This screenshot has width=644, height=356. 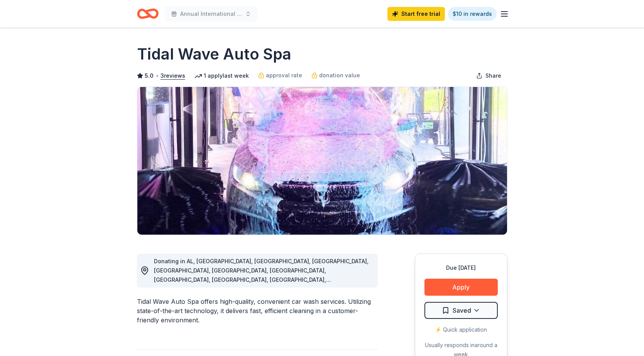 What do you see at coordinates (173, 76) in the screenshot?
I see `button: 3reviews` at bounding box center [173, 76].